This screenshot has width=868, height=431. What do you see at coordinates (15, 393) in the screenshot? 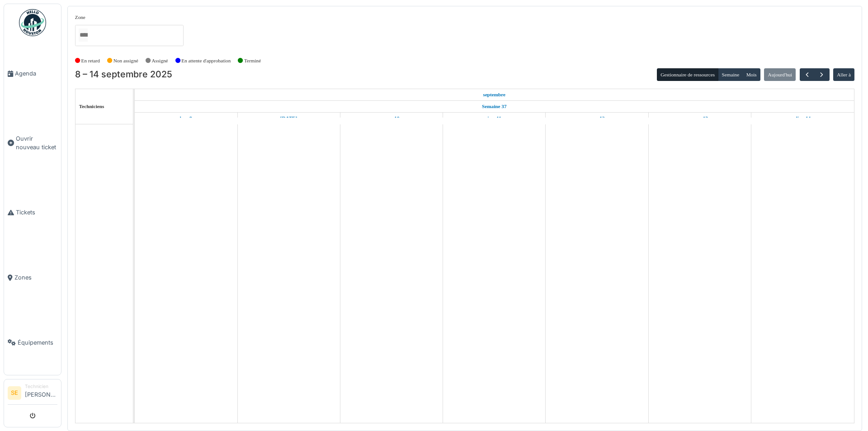
I see `li: SE` at bounding box center [15, 393].